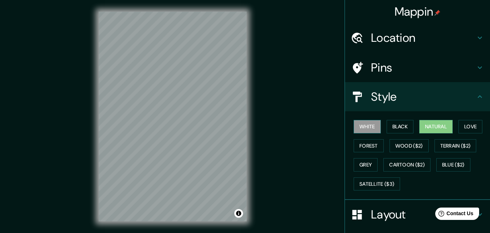 This screenshot has width=490, height=233. I want to click on img: pin-icon.png, so click(438, 13).